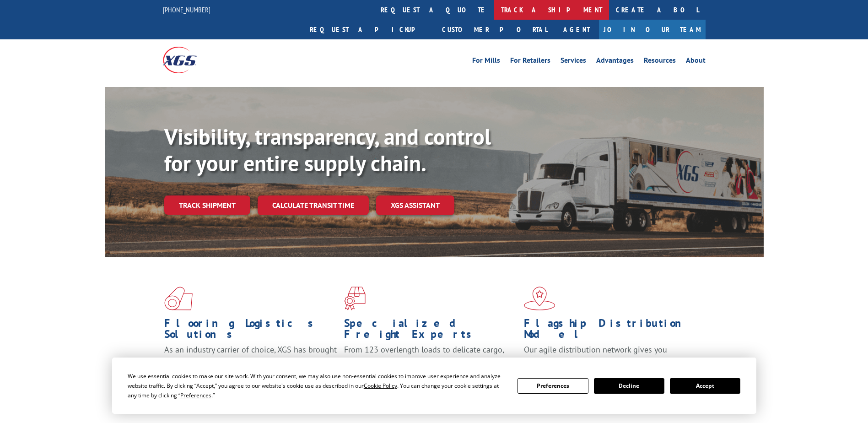  I want to click on a: Track shipment, so click(207, 205).